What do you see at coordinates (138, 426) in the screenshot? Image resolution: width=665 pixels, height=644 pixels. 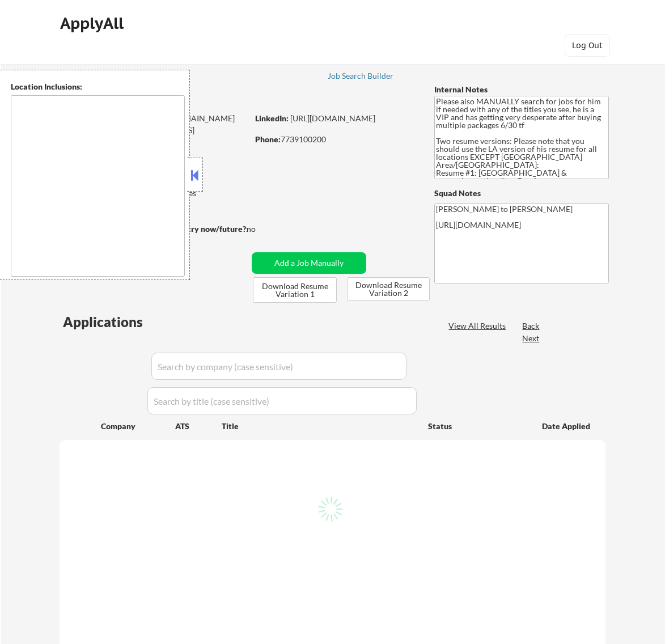 I see `div: Company` at bounding box center [138, 426].